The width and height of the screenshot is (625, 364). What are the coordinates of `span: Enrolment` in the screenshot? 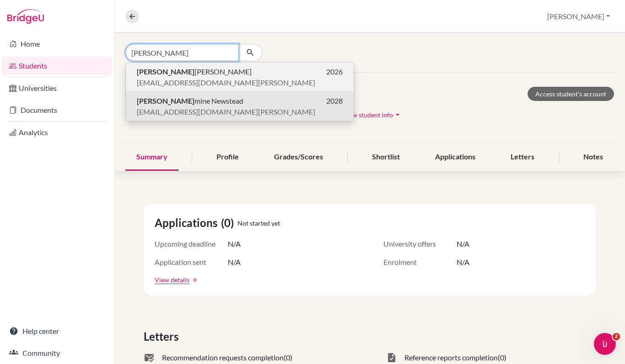 It's located at (420, 263).